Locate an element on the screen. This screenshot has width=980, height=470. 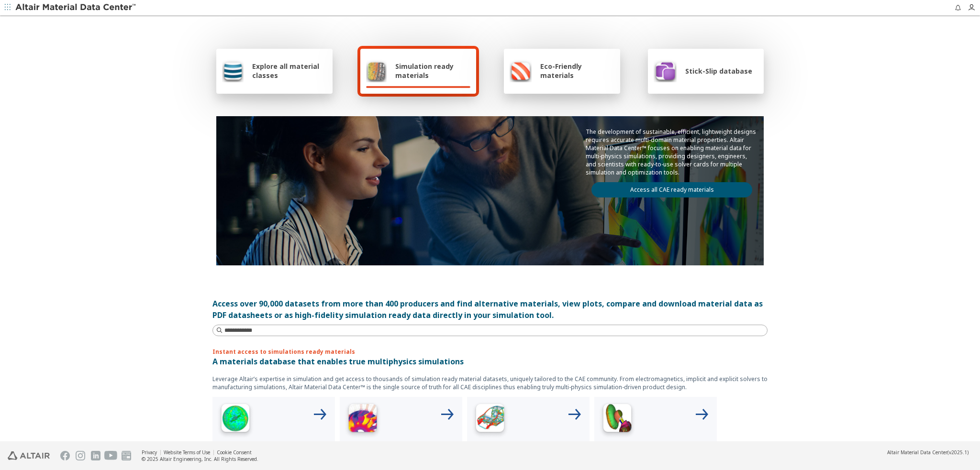
img: Explore all material classes is located at coordinates (232, 71).